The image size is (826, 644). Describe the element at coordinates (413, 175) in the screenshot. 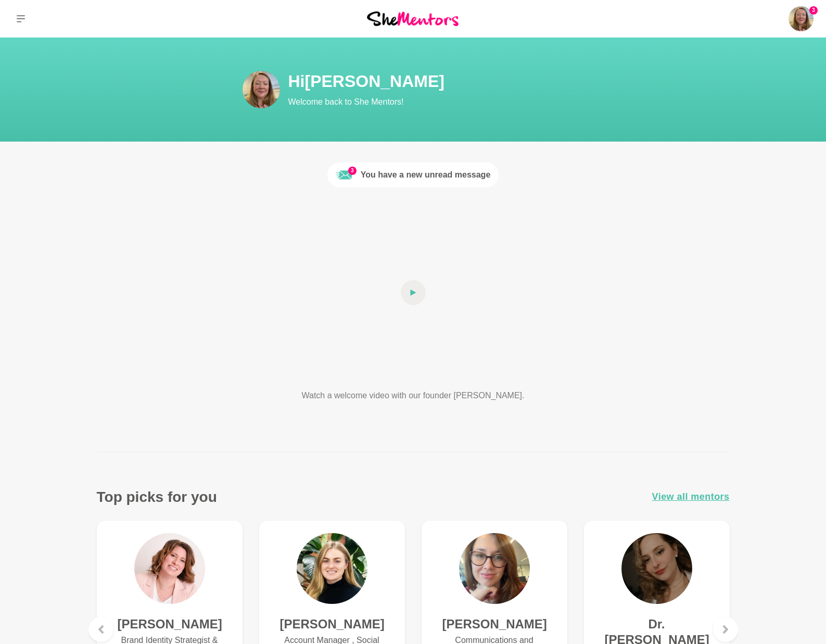

I see `a: 3Unread messageYou have a new unread message` at that location.